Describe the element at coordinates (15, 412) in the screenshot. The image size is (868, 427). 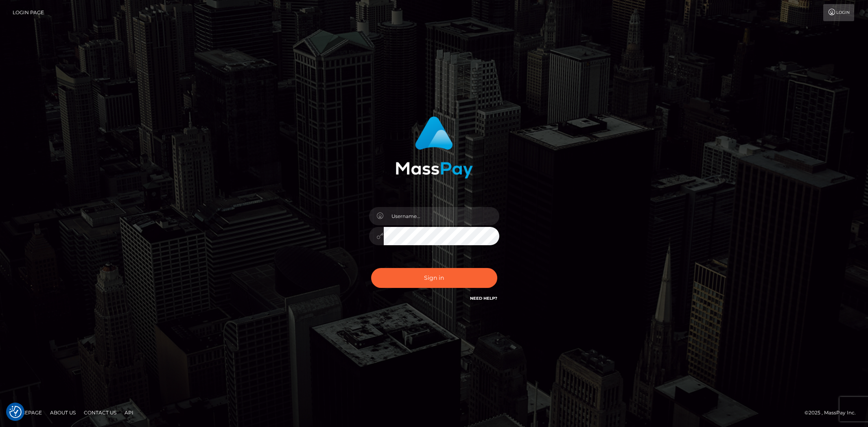
I see `button: Consent Preferences` at that location.